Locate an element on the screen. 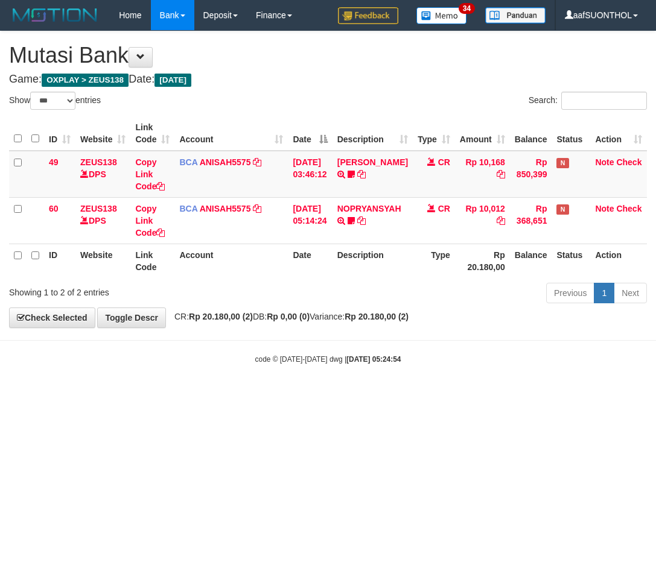  th: ID: activate to sort column ascending is located at coordinates (60, 133).